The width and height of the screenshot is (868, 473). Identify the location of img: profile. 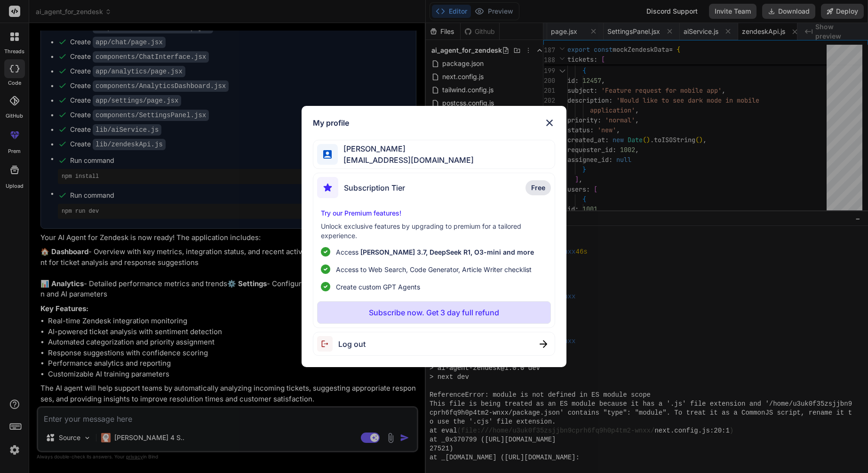
(328, 154).